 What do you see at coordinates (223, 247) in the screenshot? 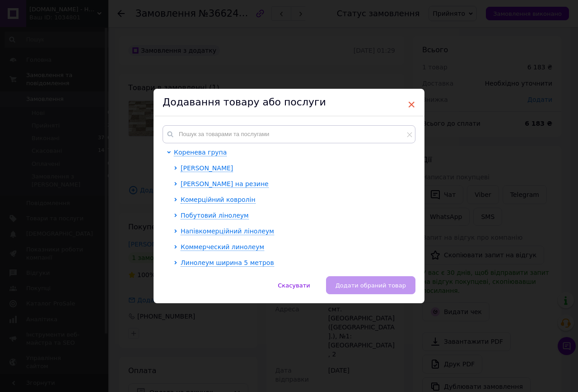
I see `span: Коммерческий линолеум` at bounding box center [223, 247].